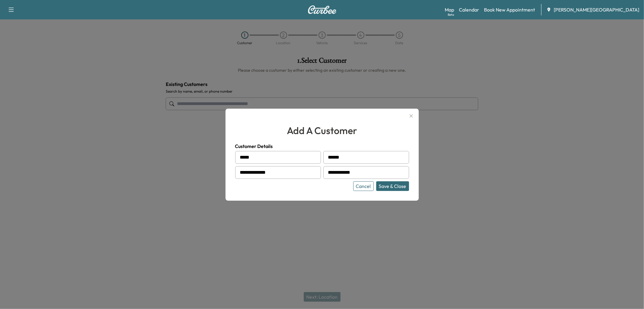 The image size is (644, 309). I want to click on div: Beta, so click(451, 14).